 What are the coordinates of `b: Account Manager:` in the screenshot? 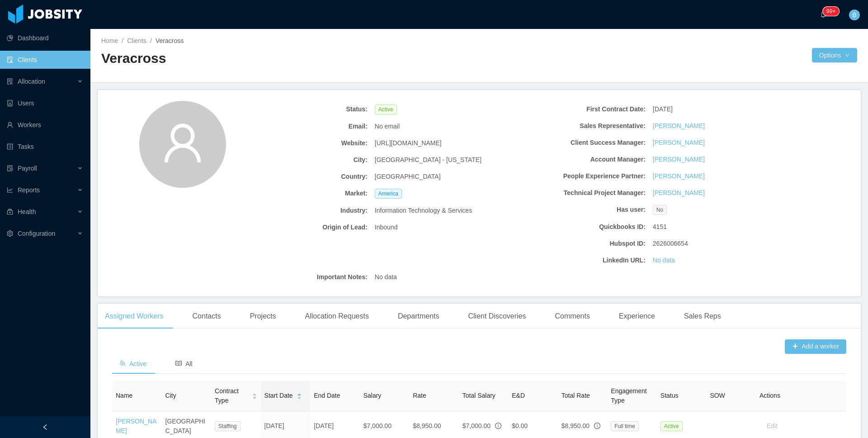 It's located at (579, 159).